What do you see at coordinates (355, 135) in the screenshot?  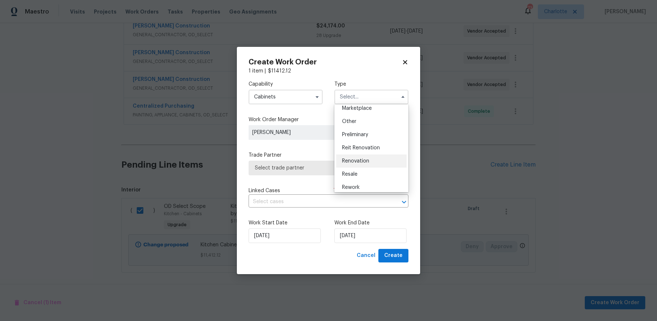 I see `span: Preliminary` at bounding box center [355, 135].